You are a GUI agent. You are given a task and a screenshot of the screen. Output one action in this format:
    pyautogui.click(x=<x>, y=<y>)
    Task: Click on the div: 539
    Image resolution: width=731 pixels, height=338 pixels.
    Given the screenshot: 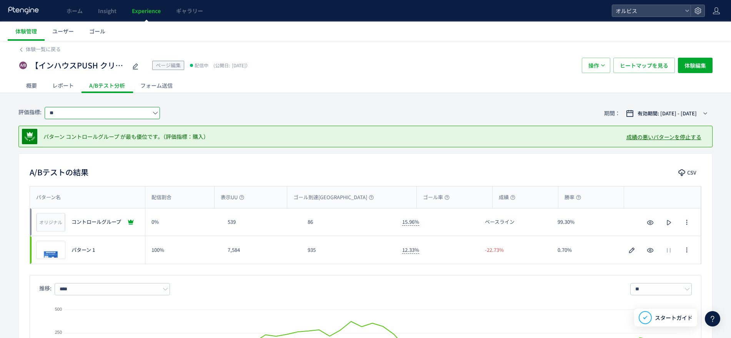 What is the action you would take?
    pyautogui.click(x=262, y=222)
    